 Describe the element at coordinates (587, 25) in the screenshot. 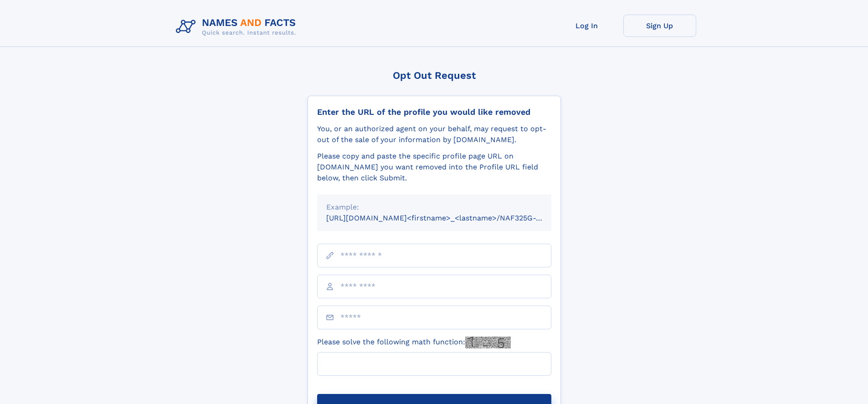

I see `a: Log In` at that location.